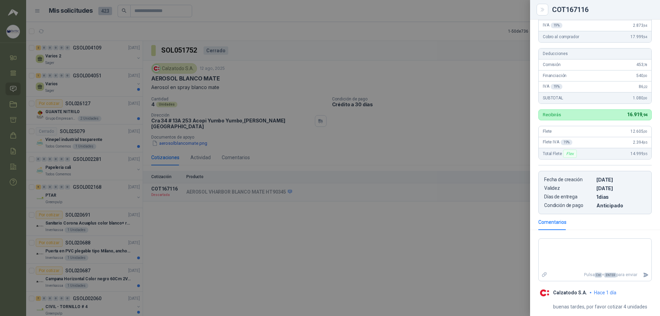  Describe the element at coordinates (551, 114) in the screenshot. I see `p: Recibirás` at that location.